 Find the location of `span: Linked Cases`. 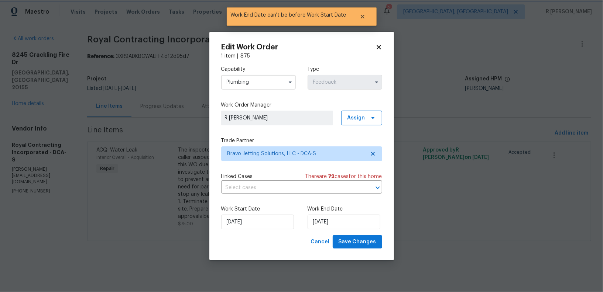

span: Linked Cases is located at coordinates (237, 177).